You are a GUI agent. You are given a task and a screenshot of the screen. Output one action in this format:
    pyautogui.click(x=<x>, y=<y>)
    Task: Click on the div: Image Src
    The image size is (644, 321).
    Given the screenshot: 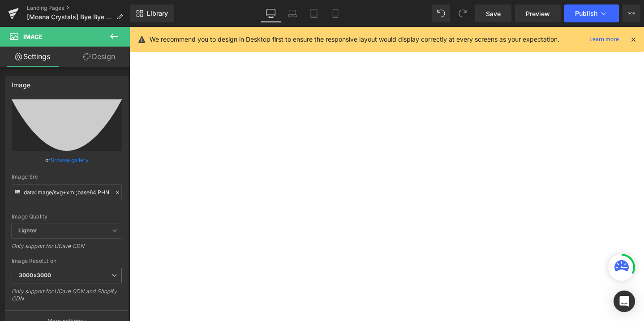 What is the action you would take?
    pyautogui.click(x=67, y=177)
    